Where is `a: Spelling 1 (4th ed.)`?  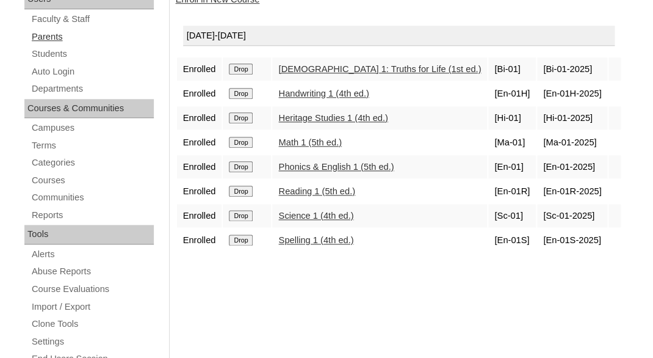 a: Spelling 1 (4th ed.) is located at coordinates (316, 240).